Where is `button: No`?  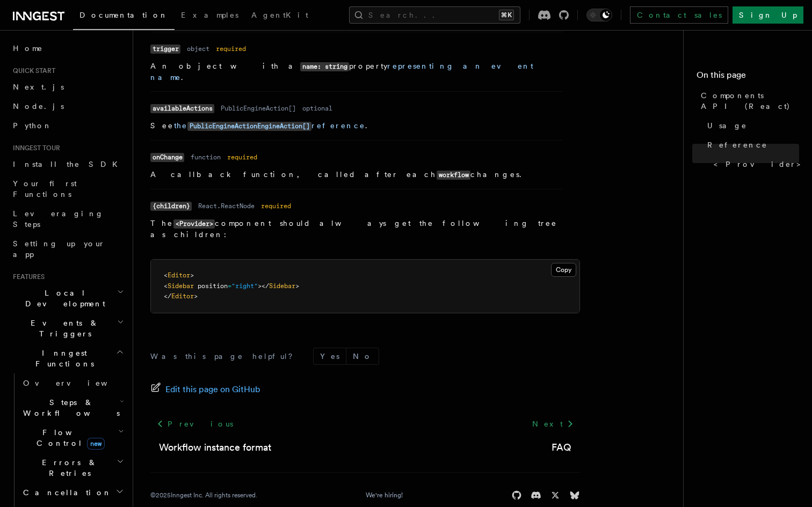
button: No is located at coordinates (362, 356).